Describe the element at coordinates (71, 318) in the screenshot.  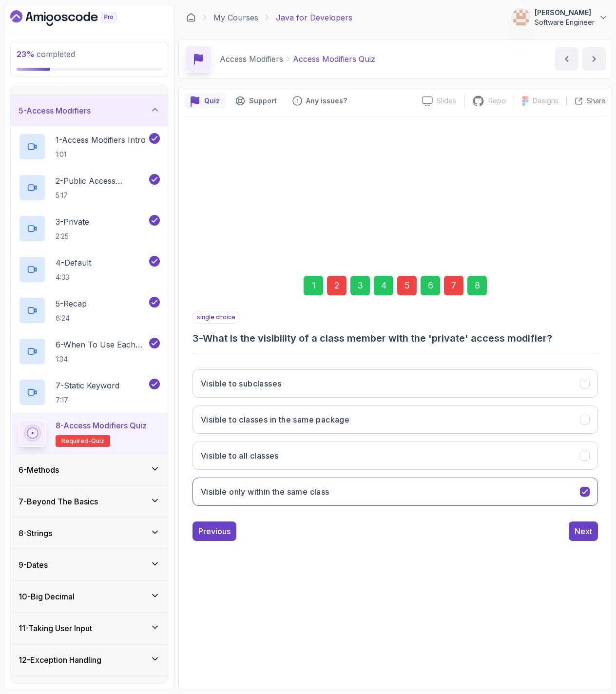
I see `p: 6:24` at that location.